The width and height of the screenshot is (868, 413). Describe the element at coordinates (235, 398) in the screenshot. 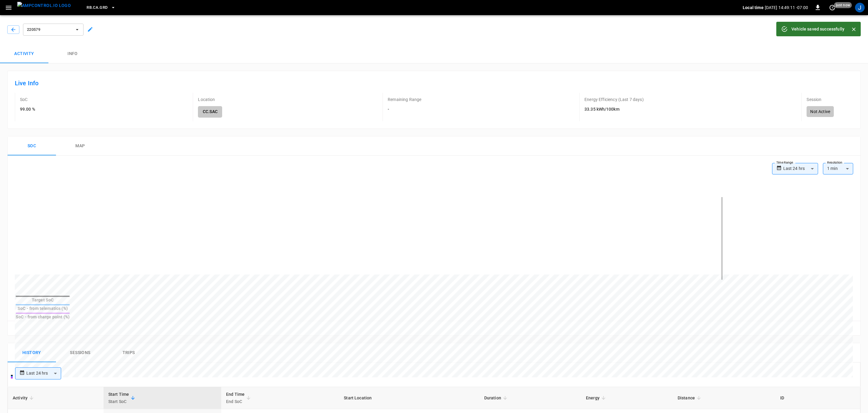

I see `div: End Time` at that location.